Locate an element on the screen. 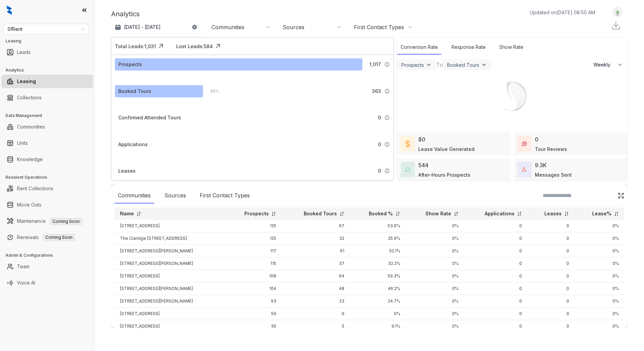 This screenshot has width=644, height=351. img: LeaseValue is located at coordinates (408, 144).